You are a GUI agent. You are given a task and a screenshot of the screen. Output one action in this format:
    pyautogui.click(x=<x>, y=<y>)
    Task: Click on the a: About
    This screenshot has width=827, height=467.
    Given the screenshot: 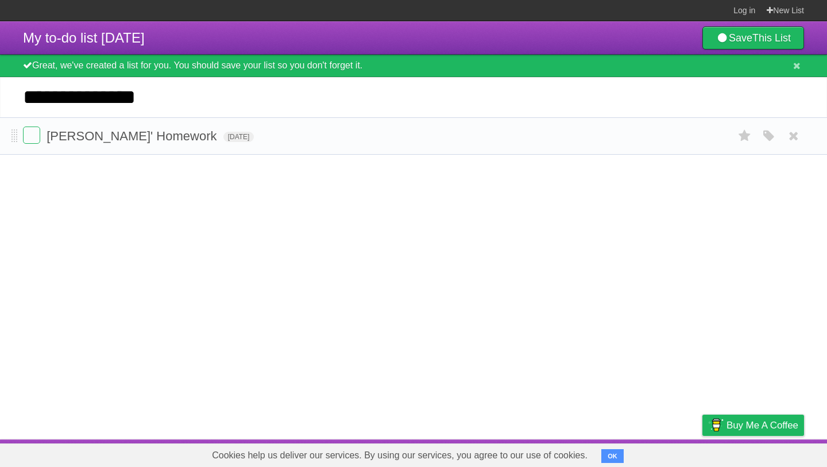 What is the action you would take?
    pyautogui.click(x=562, y=453)
    